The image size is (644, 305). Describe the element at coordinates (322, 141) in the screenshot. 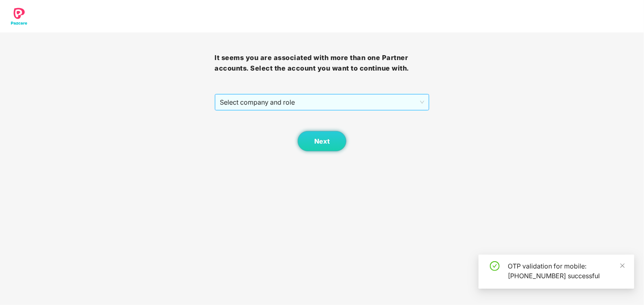

I see `button: Next` at that location.